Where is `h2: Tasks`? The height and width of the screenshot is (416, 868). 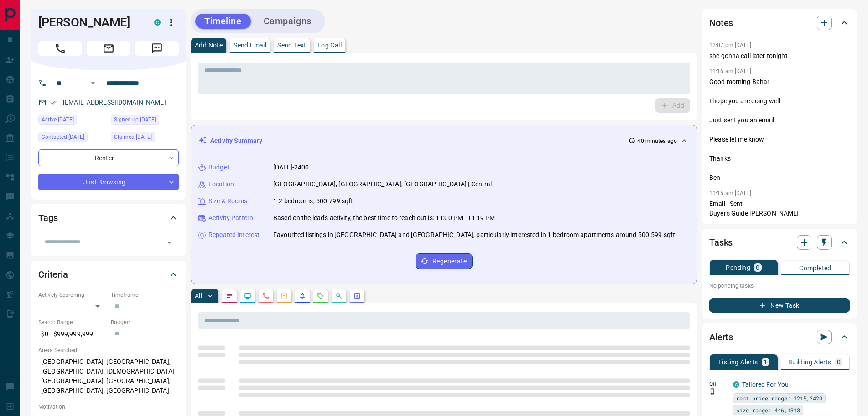 h2: Tasks is located at coordinates (721, 242).